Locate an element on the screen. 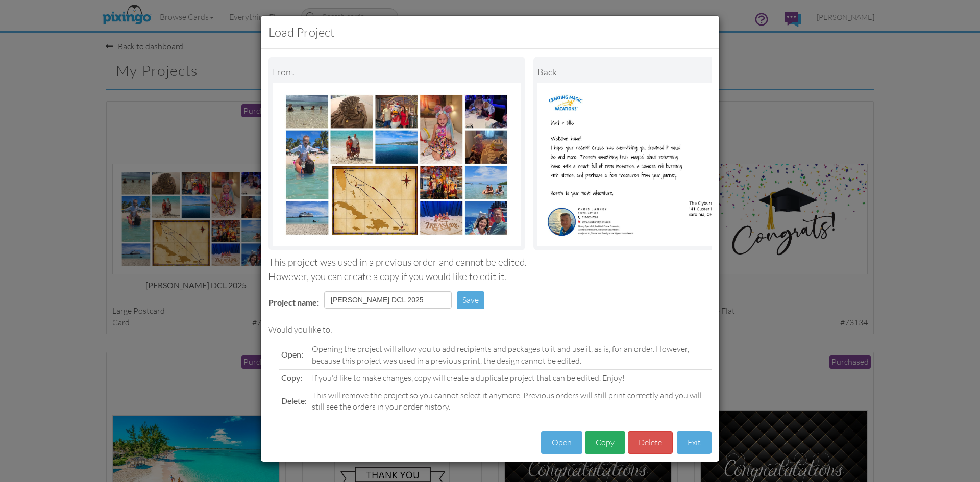 The image size is (980, 482). td: This will remove the project so you cannot select it anymore. Previous orders will still print co... is located at coordinates (510, 401).